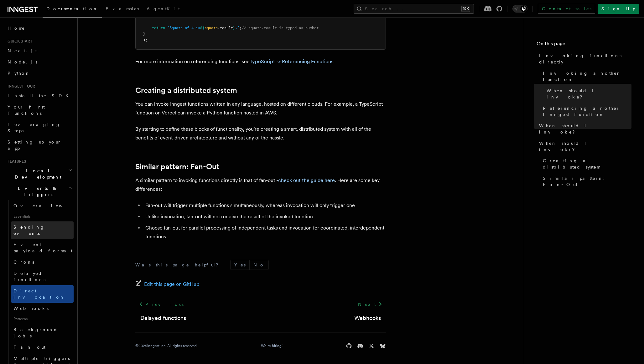 The image size is (644, 364). Describe the element at coordinates (161, 304) in the screenshot. I see `a: Previous` at that location.